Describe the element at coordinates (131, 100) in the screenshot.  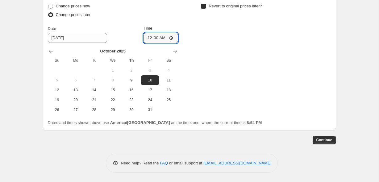
I see `span: 23` at that location.